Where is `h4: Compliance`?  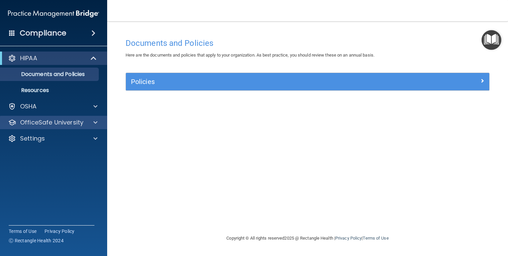
h4: Compliance is located at coordinates (43, 33).